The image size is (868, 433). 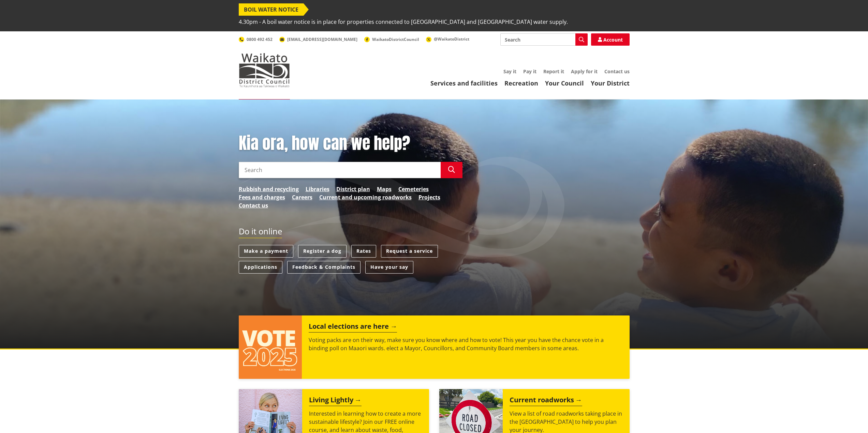 I want to click on a: Make a payment, so click(x=266, y=251).